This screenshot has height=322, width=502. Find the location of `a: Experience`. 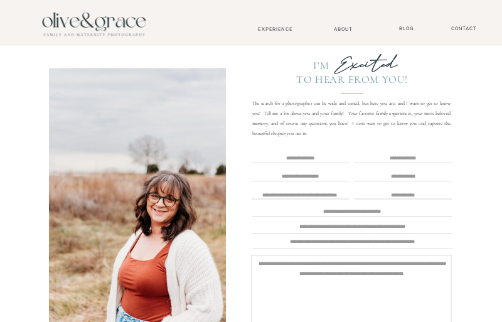

a: Experience is located at coordinates (275, 28).